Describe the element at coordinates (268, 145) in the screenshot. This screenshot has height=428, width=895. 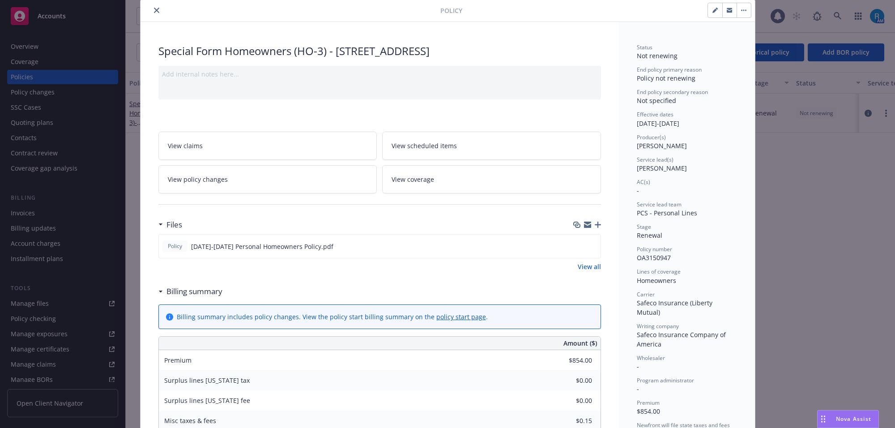
I see `a: View claims` at that location.